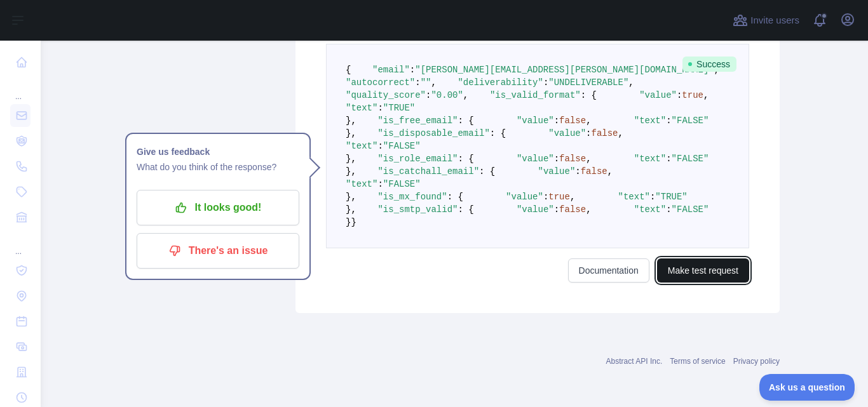 This screenshot has height=407, width=868. Describe the element at coordinates (418, 209) in the screenshot. I see `span: "is_smtp_valid"` at that location.